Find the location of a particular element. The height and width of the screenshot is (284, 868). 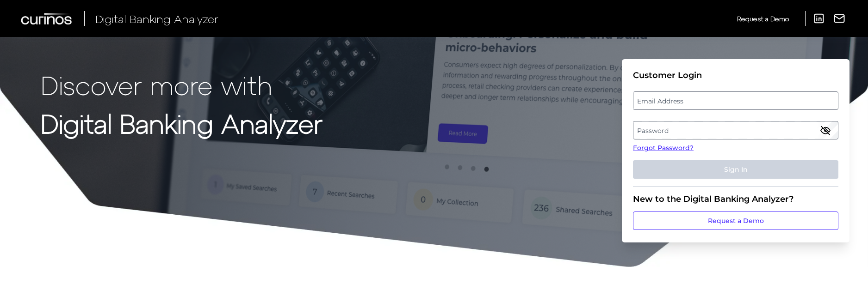

span: Digital Banking Analyzer is located at coordinates (157, 18).